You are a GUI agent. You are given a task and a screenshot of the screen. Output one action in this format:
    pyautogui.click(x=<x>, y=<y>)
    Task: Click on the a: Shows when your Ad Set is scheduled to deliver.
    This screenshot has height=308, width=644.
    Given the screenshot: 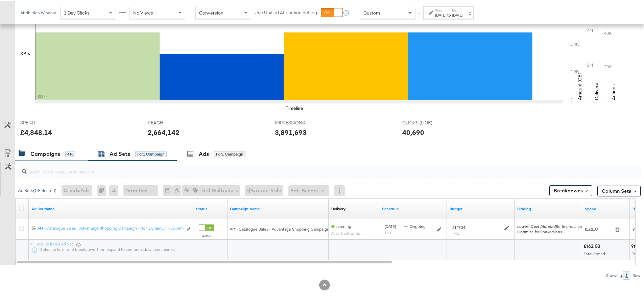 What is the action you would take?
    pyautogui.click(x=413, y=207)
    